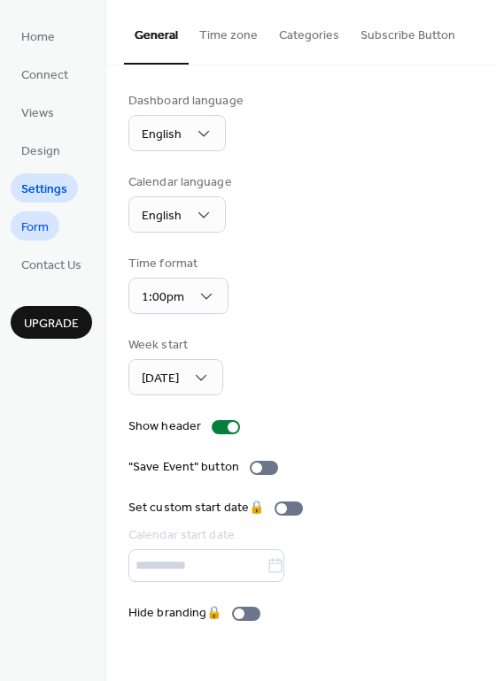 Image resolution: width=496 pixels, height=681 pixels. What do you see at coordinates (176, 264) in the screenshot?
I see `div: Time format` at bounding box center [176, 264].